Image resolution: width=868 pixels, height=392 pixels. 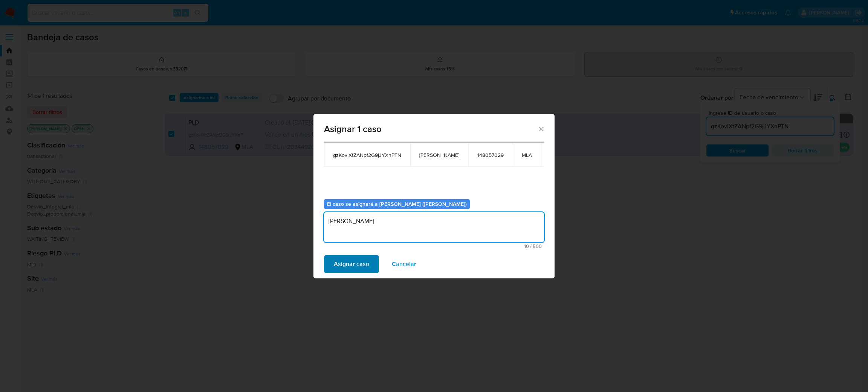 I want to click on span: Máximo 500 caracteres, so click(x=434, y=246).